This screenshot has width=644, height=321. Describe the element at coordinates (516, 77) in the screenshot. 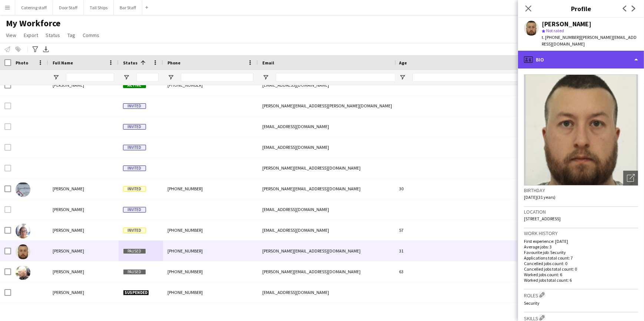

I see `input: Age Filter Input` at that location.